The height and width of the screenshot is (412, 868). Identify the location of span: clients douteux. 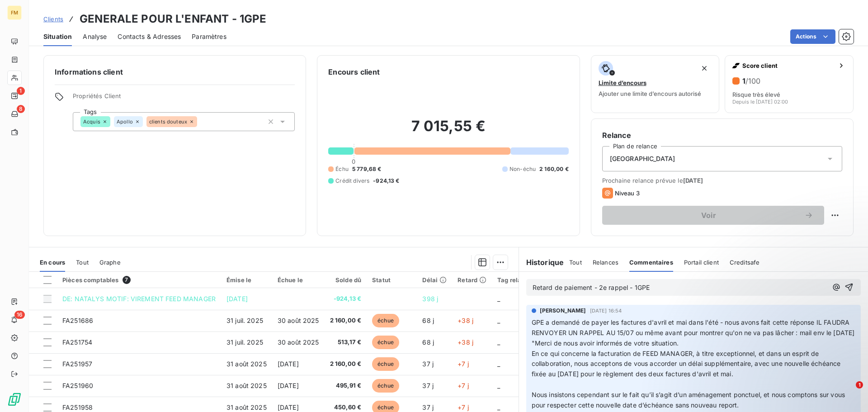
(168, 121).